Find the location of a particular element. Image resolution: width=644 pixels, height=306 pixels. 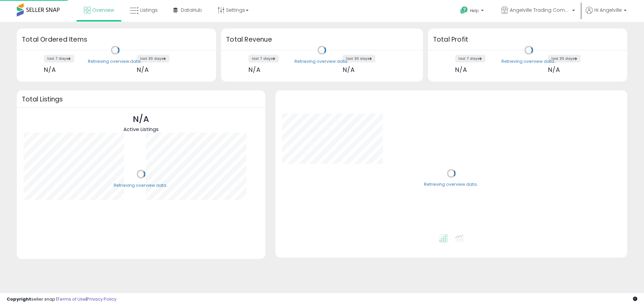

span: Help is located at coordinates (475, 11).